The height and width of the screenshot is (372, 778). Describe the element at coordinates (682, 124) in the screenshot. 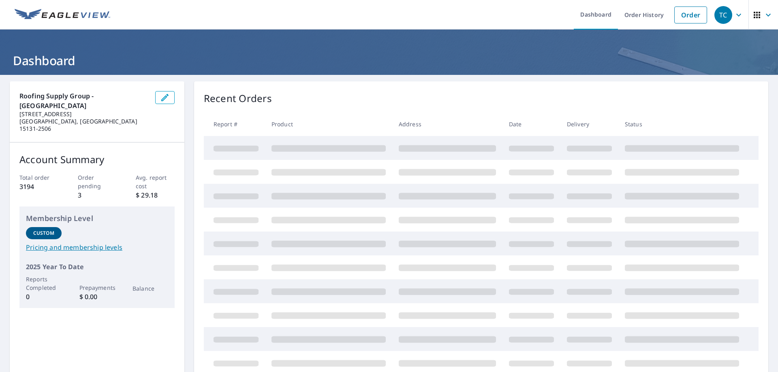

I see `th: Status` at that location.